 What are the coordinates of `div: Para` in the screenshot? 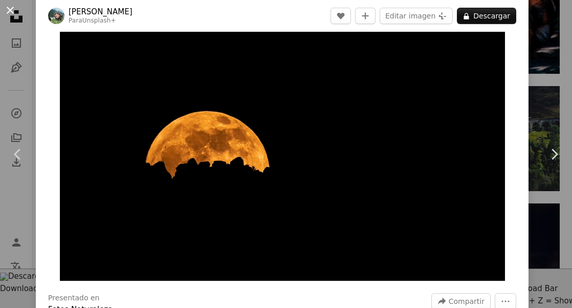 It's located at (100, 21).